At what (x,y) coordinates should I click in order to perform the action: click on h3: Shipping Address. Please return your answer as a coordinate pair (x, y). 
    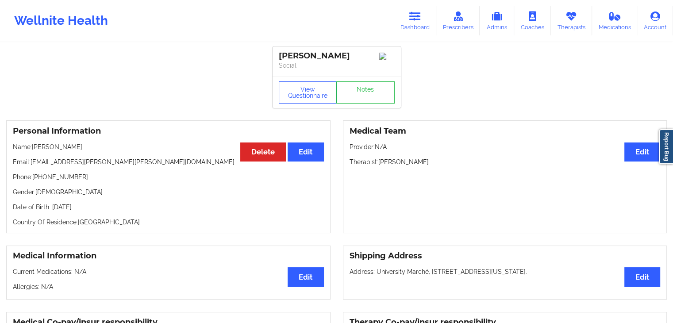
    Looking at the image, I should click on (505, 256).